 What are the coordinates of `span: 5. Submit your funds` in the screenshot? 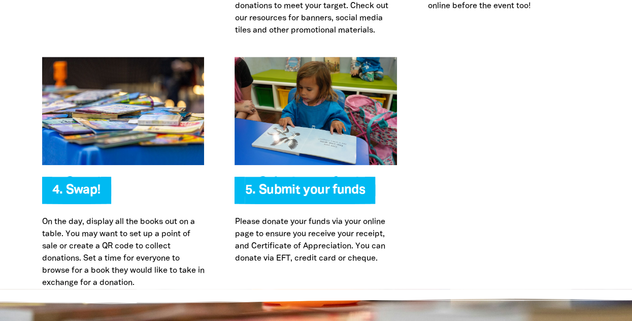 It's located at (304, 194).